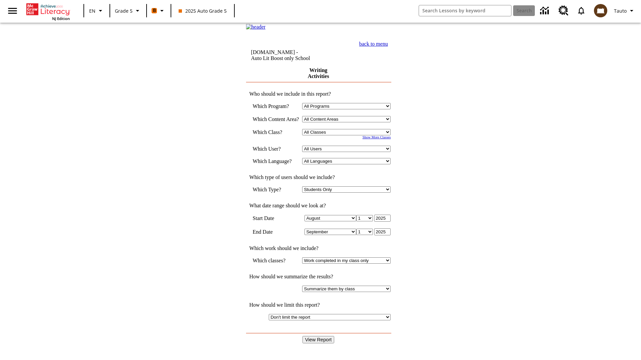 Image resolution: width=641 pixels, height=360 pixels. Describe the element at coordinates (280, 58) in the screenshot. I see `nobr: Auto Lit Boost only School` at that location.